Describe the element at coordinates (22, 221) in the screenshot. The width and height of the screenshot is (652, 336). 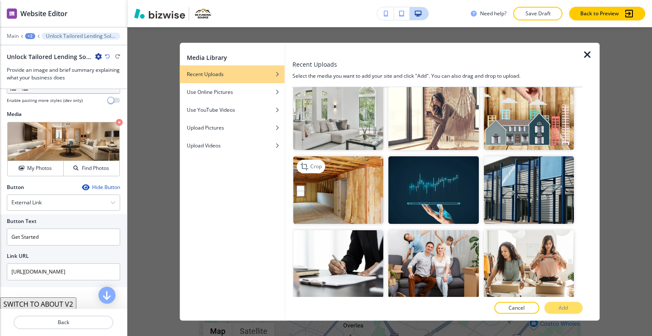
I see `h2: Button Text` at that location.